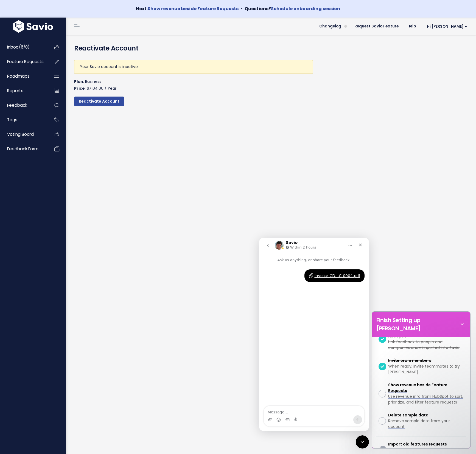 Image resolution: width=476 pixels, height=454 pixels. What do you see at coordinates (9, 8) in the screenshot?
I see `button: go back` at bounding box center [9, 8].